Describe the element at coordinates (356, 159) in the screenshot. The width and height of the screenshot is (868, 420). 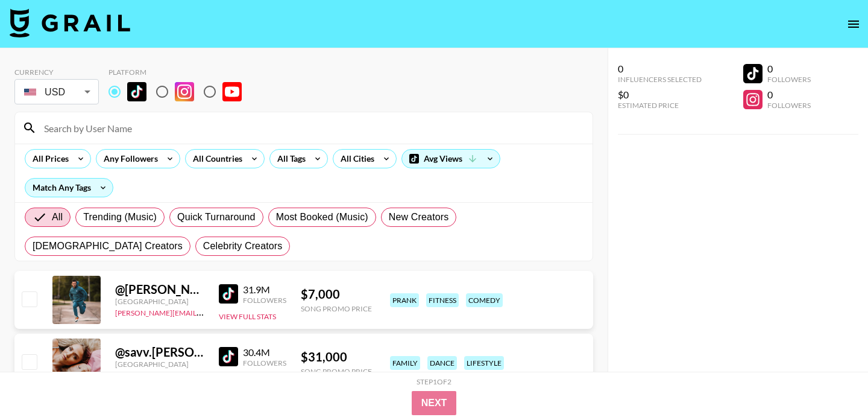
I see `div: All Cities` at that location.